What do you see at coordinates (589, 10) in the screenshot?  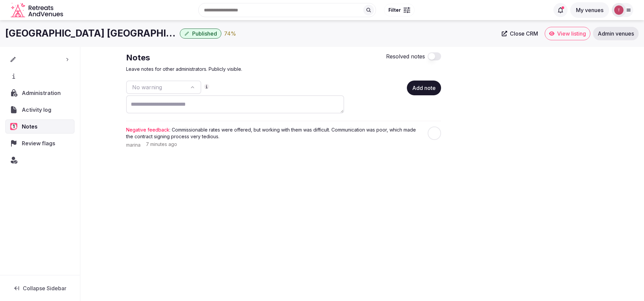 I see `a: My venues` at bounding box center [589, 10].